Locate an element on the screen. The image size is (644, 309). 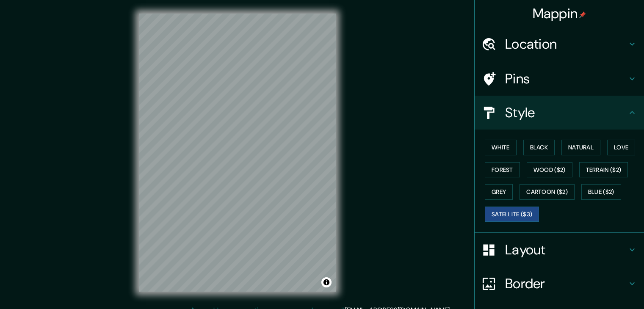
h4: Pins is located at coordinates (566, 79).